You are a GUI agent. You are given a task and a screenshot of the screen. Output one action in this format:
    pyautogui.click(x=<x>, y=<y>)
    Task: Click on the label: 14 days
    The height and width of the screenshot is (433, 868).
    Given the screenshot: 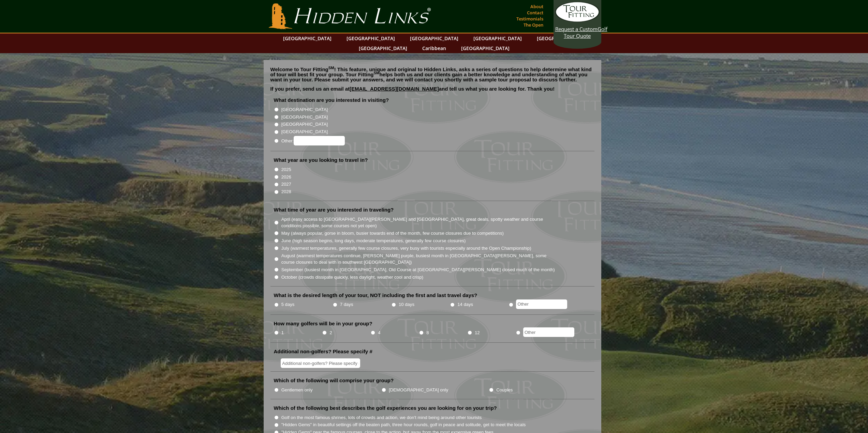 What is the action you would take?
    pyautogui.click(x=465, y=305)
    